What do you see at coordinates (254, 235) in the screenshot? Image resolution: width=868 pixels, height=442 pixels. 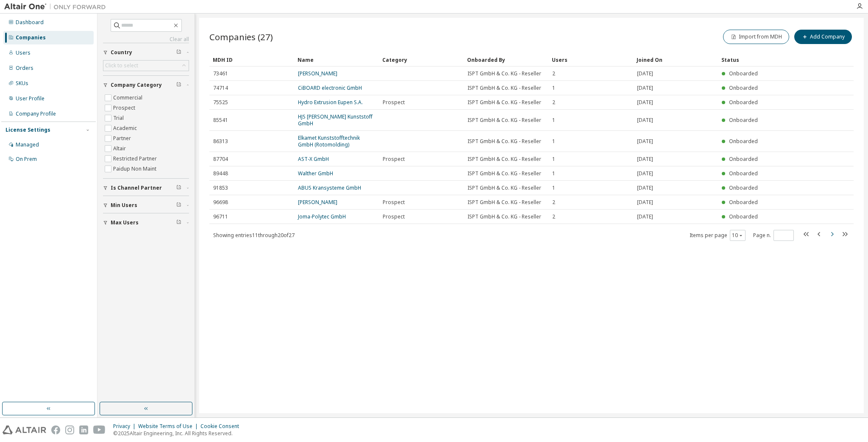 I see `span: Showing entries 11 through 20 of 27` at bounding box center [254, 235].